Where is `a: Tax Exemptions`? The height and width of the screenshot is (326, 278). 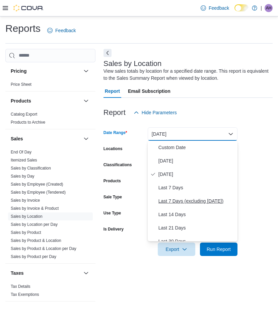
a: Tax Exemptions is located at coordinates (25, 294).